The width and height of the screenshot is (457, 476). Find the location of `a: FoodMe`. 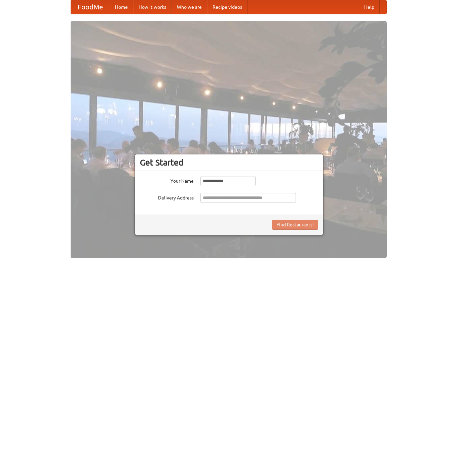

a: FoodMe is located at coordinates (90, 7).